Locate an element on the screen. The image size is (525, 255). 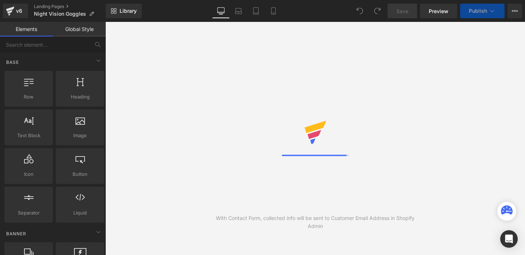
span: Image is located at coordinates (80, 135).